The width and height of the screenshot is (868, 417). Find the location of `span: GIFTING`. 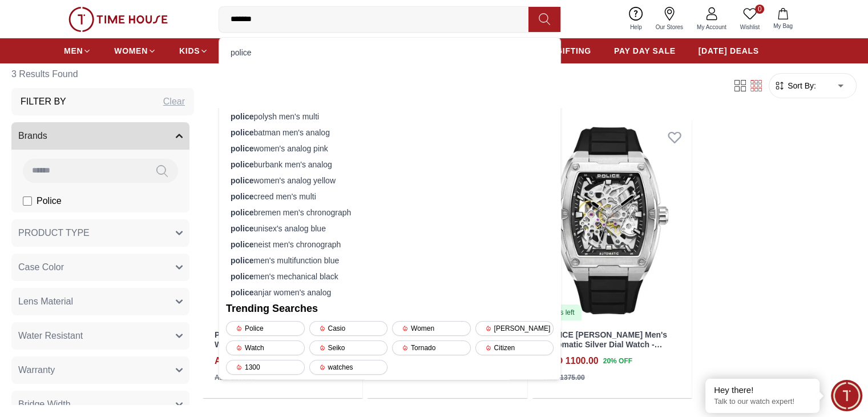

span: GIFTING is located at coordinates (573, 51).